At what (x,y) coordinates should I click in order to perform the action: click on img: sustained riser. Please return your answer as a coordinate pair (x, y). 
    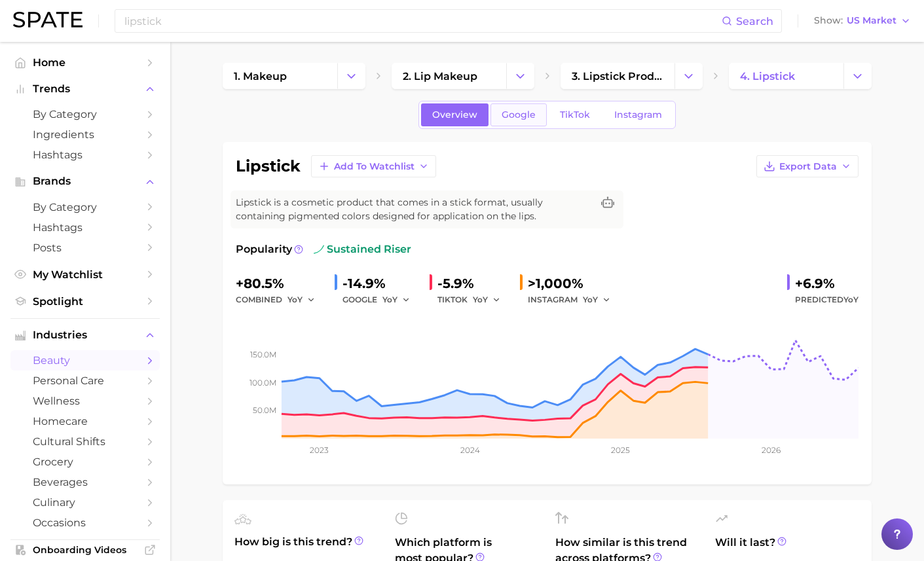
    Looking at the image, I should click on (319, 249).